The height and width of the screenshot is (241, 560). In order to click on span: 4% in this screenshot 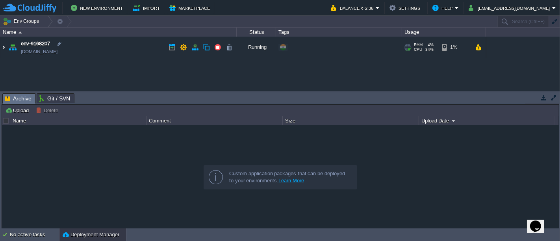, I will do `click(430, 45)`.